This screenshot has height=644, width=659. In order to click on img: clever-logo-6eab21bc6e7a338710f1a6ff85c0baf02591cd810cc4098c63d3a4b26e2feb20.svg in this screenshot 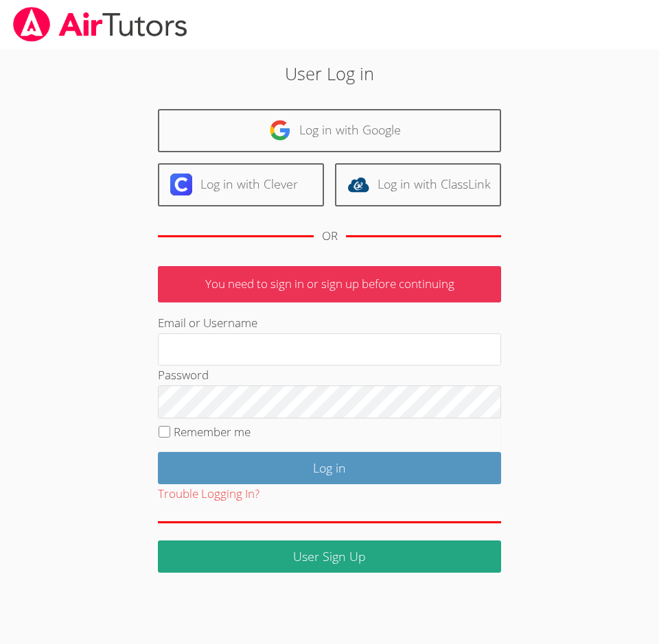, I will do `click(181, 184)`.